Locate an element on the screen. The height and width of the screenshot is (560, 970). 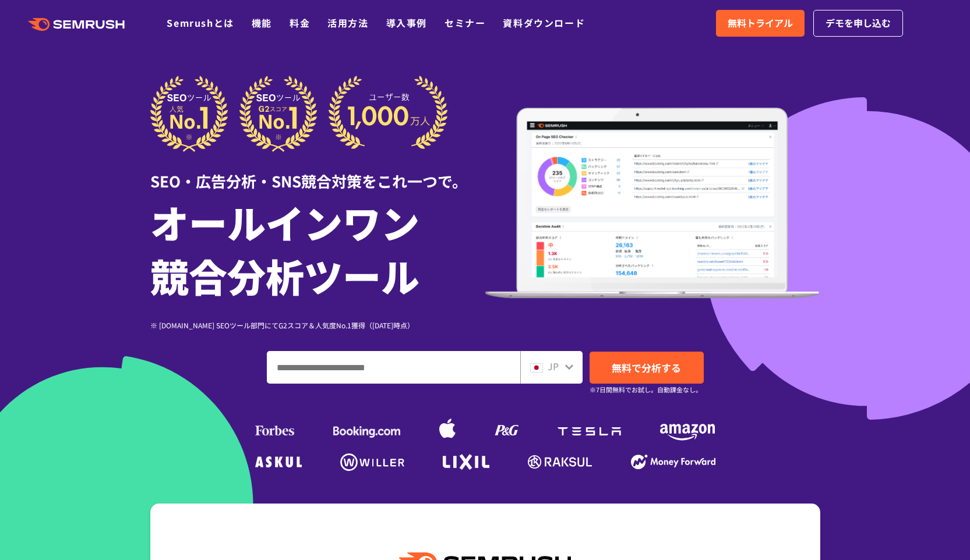
a: 資料ダウンロード is located at coordinates (543, 23).